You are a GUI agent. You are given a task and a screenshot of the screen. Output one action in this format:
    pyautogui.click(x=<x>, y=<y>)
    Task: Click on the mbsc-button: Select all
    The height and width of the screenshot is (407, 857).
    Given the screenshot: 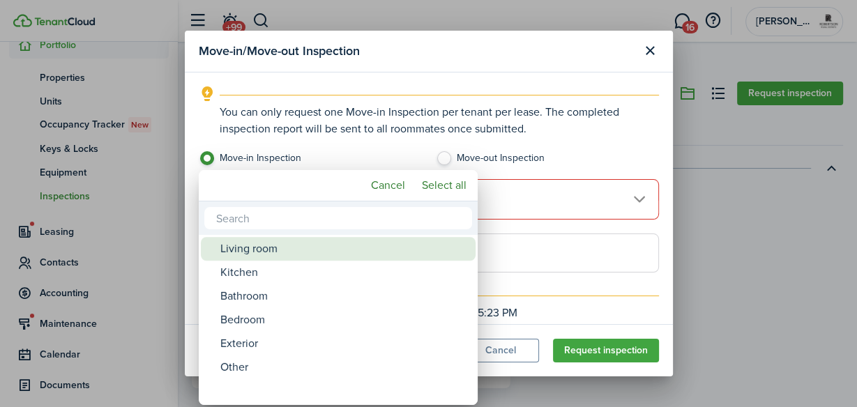 What is the action you would take?
    pyautogui.click(x=444, y=186)
    